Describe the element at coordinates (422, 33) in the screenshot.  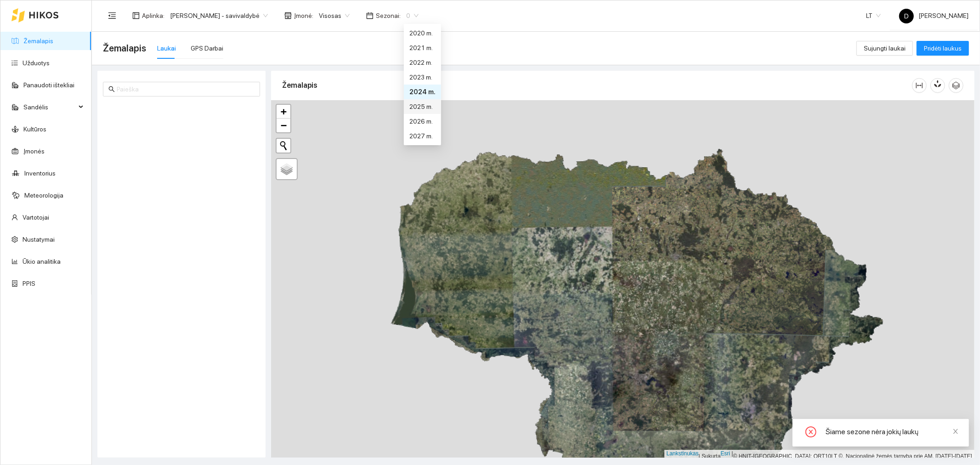
I see `div: 2020 m.` at that location.